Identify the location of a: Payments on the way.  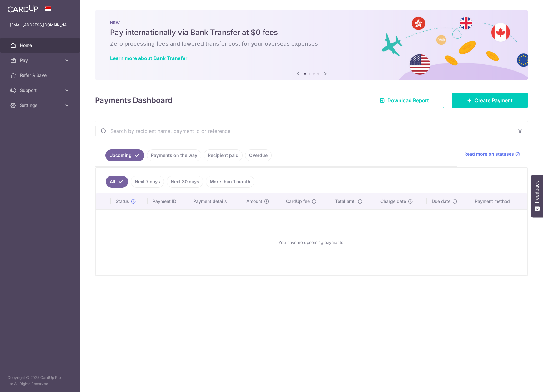
(174, 155).